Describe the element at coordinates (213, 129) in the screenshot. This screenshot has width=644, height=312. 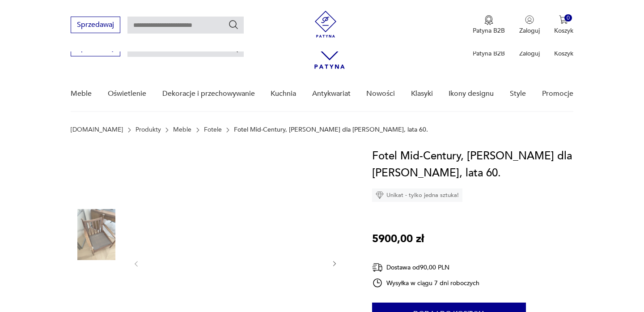
I see `a: Fotele` at that location.